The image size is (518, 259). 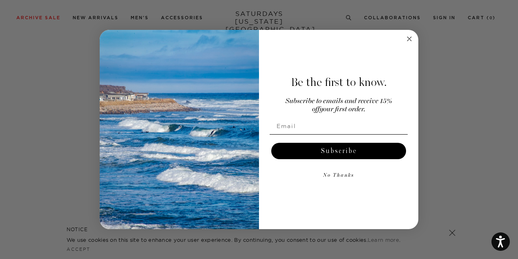 I want to click on img: 125c788d-000d-4f3e-b05a-1b92b2a23ec9.jpeg, so click(x=179, y=130).